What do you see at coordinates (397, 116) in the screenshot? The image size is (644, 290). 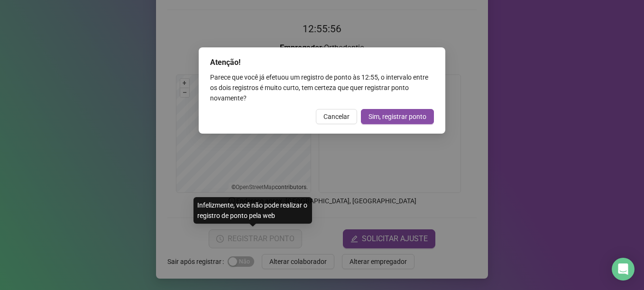 I see `span: Sim, registrar ponto` at bounding box center [397, 116].